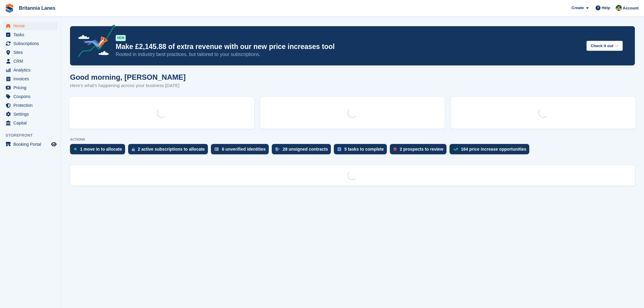  Describe the element at coordinates (578, 8) in the screenshot. I see `span: Create` at that location.